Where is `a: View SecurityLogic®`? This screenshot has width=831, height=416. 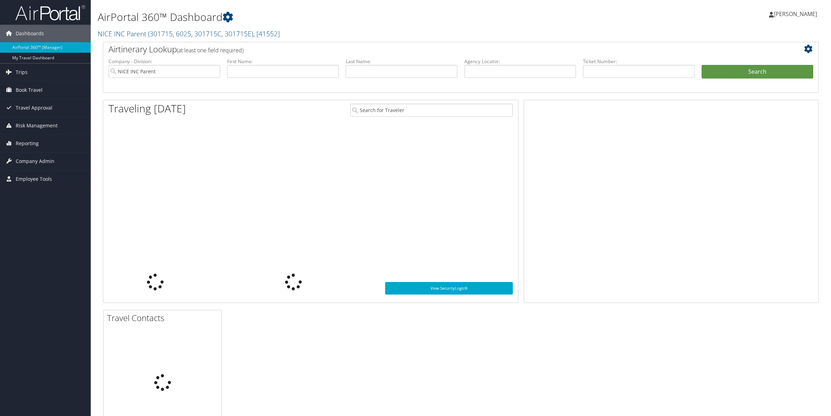 a: View SecurityLogic® is located at coordinates (449, 288).